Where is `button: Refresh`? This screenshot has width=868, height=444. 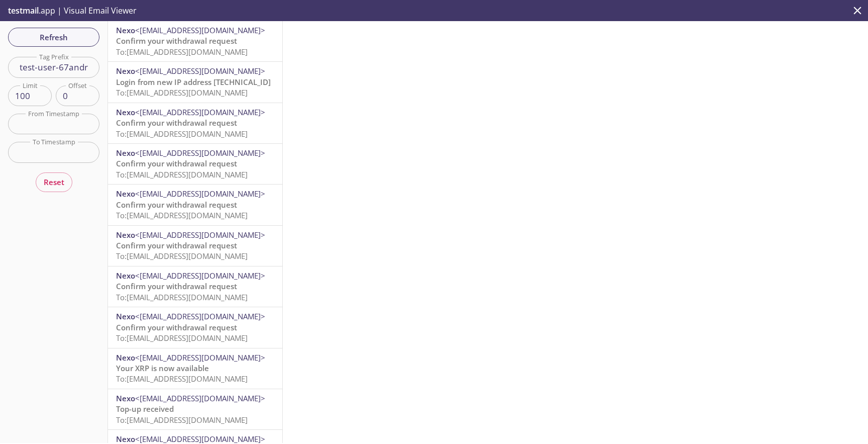 button: Refresh is located at coordinates (54, 37).